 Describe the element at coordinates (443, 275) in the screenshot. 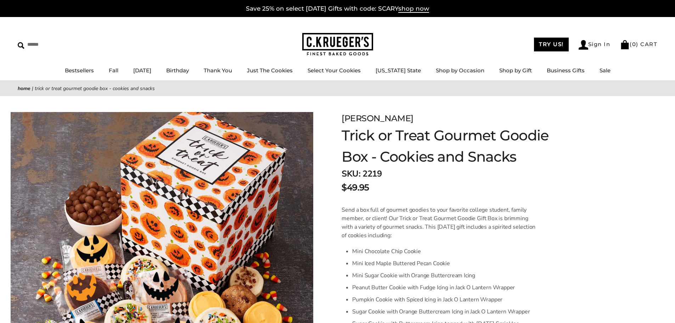

I see `li: Mini Sugar Cookie with Orange Buttercream Icing` at that location.